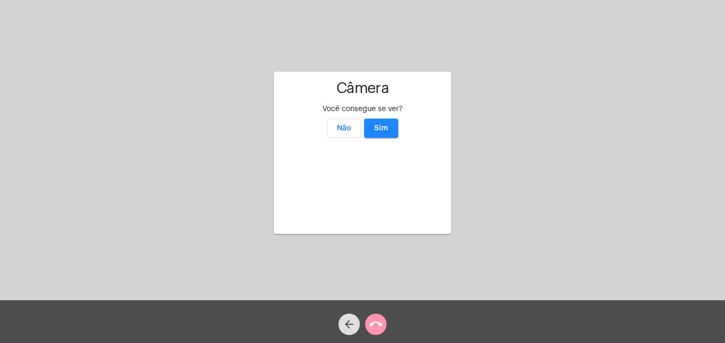  I want to click on h1: Câmera, so click(363, 88).